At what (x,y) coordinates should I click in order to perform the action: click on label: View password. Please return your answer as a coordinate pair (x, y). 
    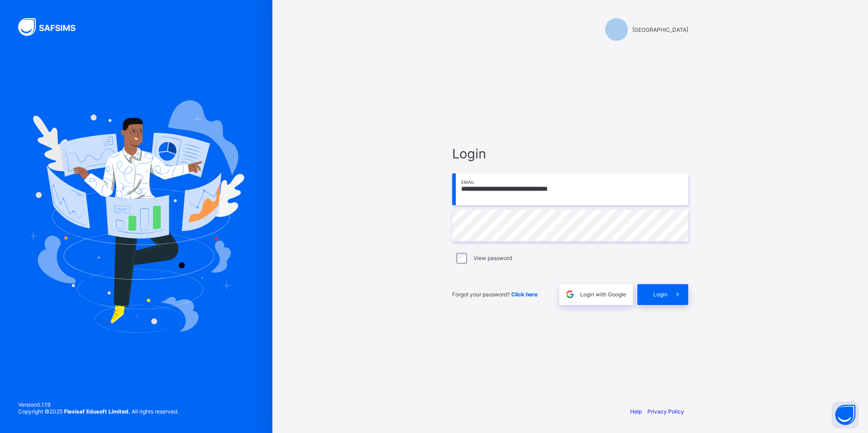
    Looking at the image, I should click on (493, 258).